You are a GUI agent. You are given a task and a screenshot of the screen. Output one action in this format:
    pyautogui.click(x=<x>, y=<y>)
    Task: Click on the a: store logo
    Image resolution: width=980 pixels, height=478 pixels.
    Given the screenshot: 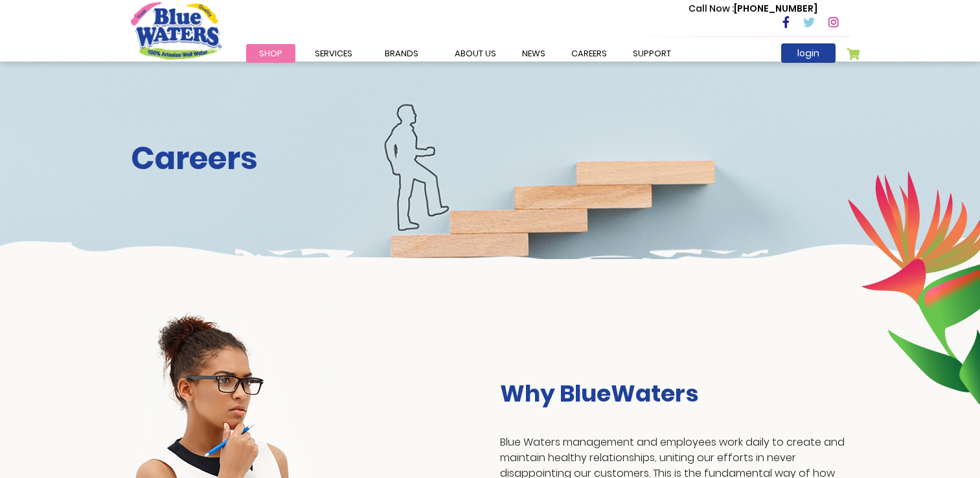 What is the action you would take?
    pyautogui.click(x=176, y=31)
    